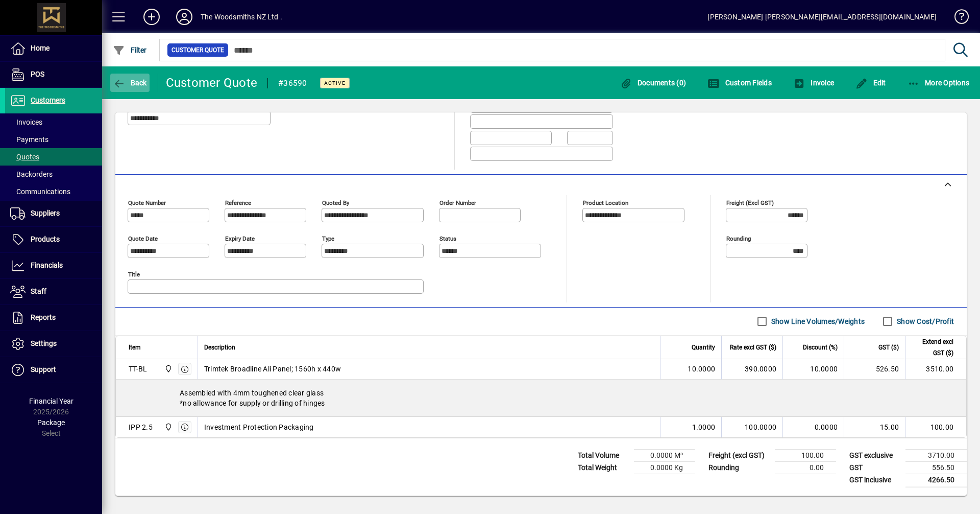 The height and width of the screenshot is (514, 980). I want to click on span: Discount (%), so click(820, 347).